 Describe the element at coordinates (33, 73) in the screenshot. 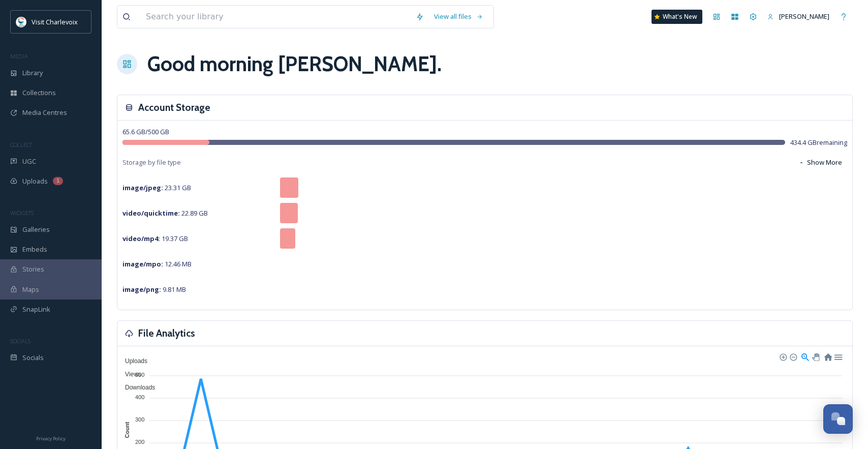

I see `span: Library` at that location.